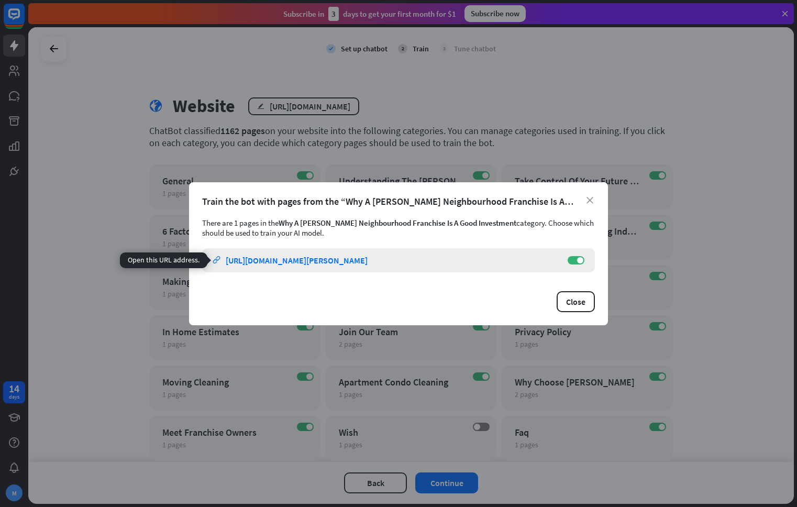  Describe the element at coordinates (216, 260) in the screenshot. I see `i: link` at that location.